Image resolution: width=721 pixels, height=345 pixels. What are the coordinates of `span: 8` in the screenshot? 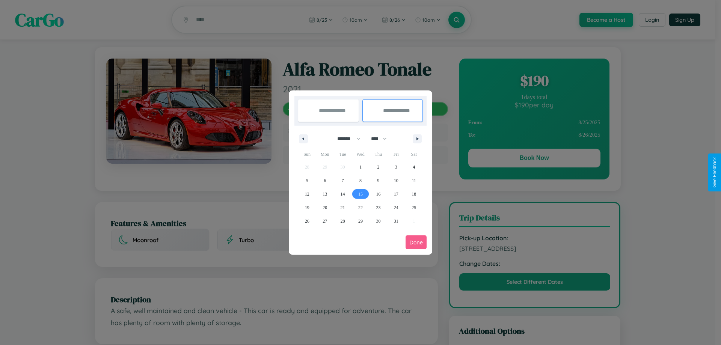 It's located at (360, 181).